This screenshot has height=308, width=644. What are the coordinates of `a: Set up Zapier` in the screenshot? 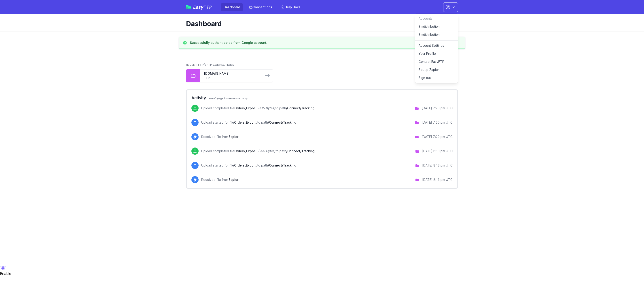 It's located at (436, 70).